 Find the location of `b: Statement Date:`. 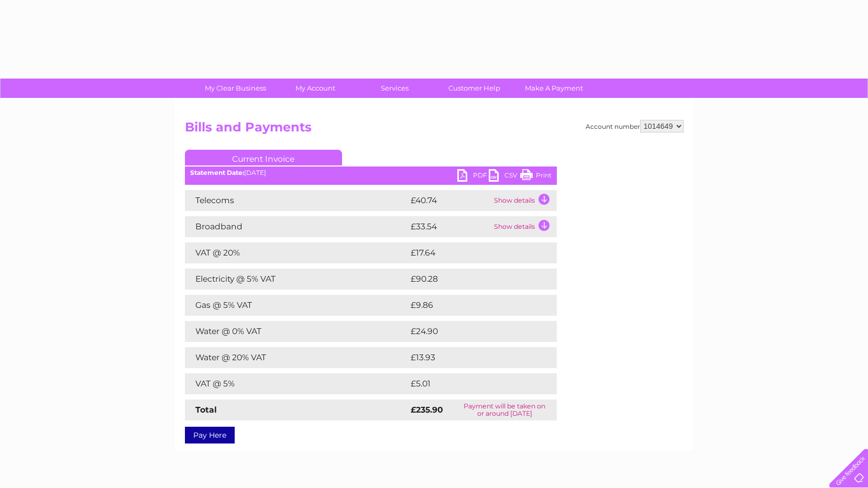

b: Statement Date: is located at coordinates (217, 172).